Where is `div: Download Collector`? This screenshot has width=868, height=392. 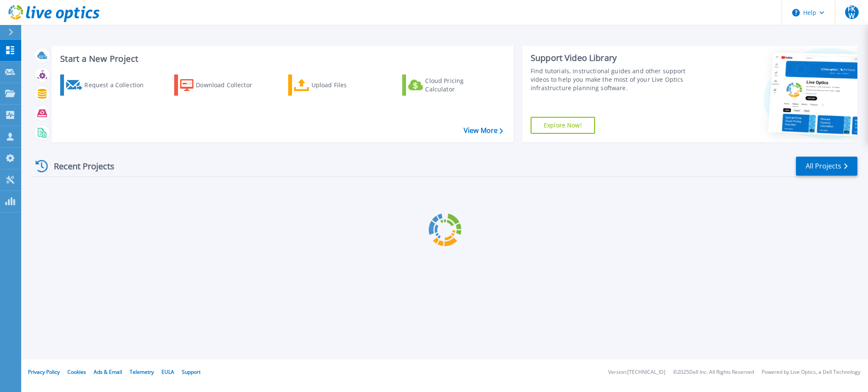 div: Download Collector is located at coordinates (230, 85).